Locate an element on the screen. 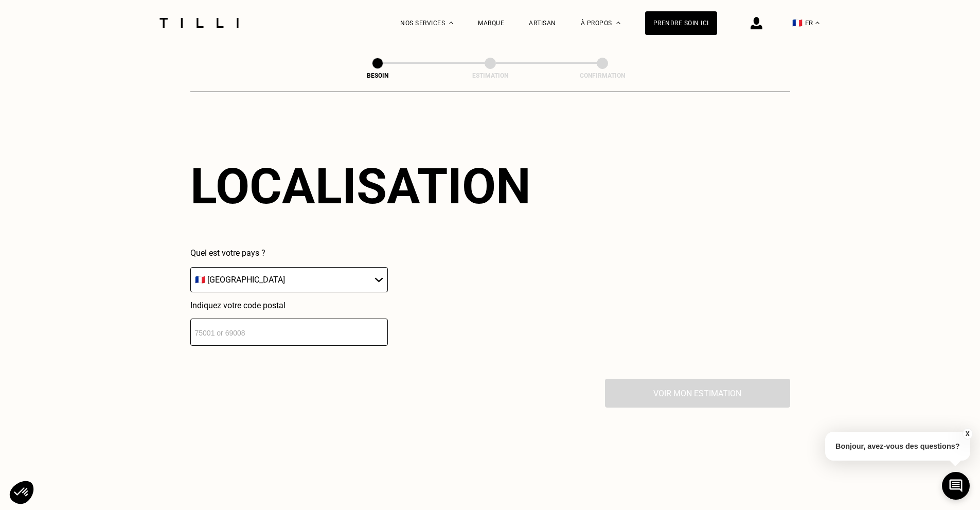  div: Artisan is located at coordinates (542, 23).